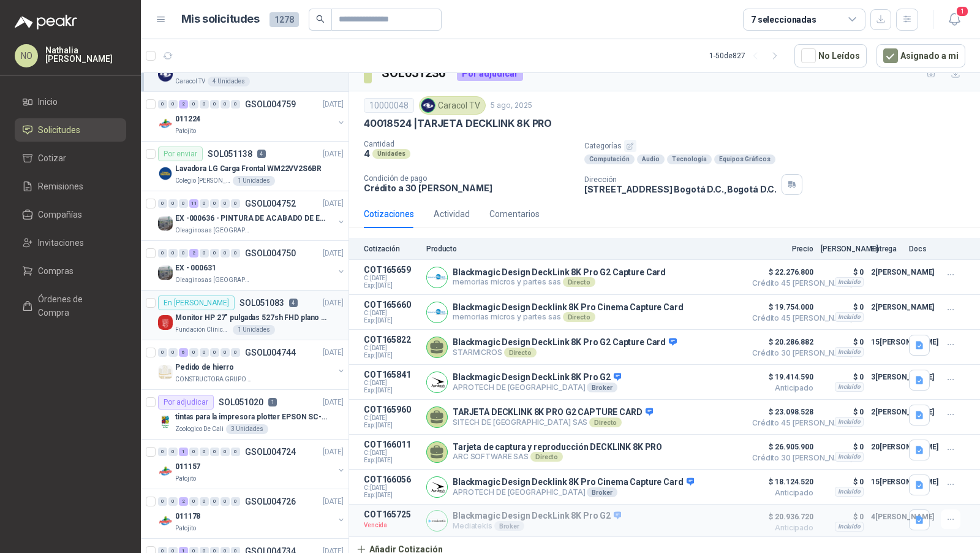  I want to click on p: Caracol TV, so click(190, 82).